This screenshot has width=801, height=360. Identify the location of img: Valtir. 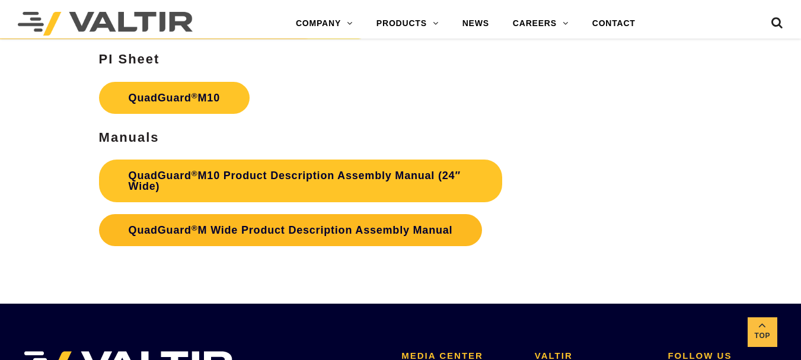
(105, 24).